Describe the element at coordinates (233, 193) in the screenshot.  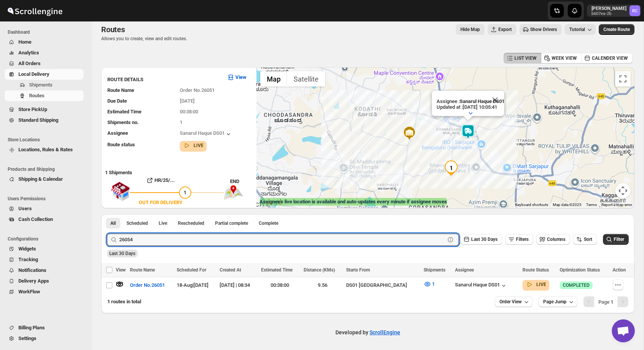
I see `img: trip_end.png` at that location.